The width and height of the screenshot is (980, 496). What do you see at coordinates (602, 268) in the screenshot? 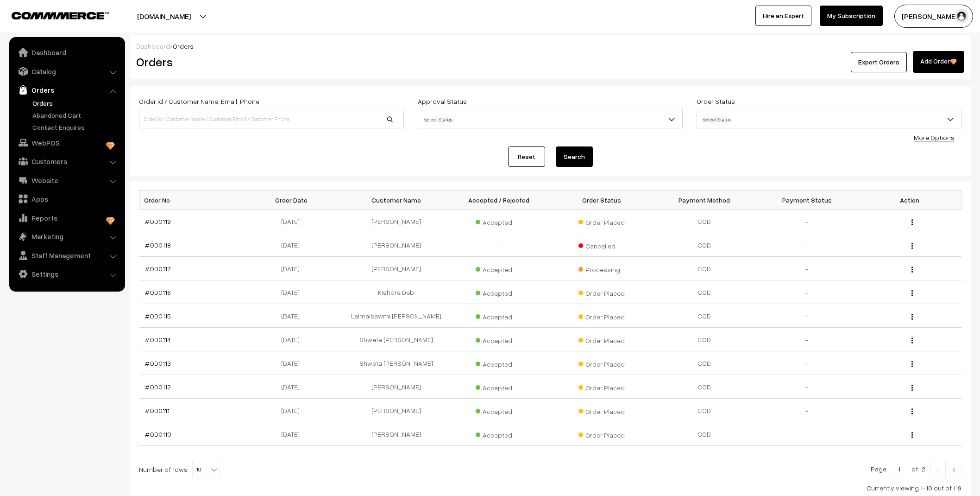
I see `span: Processing` at bounding box center [602, 268].